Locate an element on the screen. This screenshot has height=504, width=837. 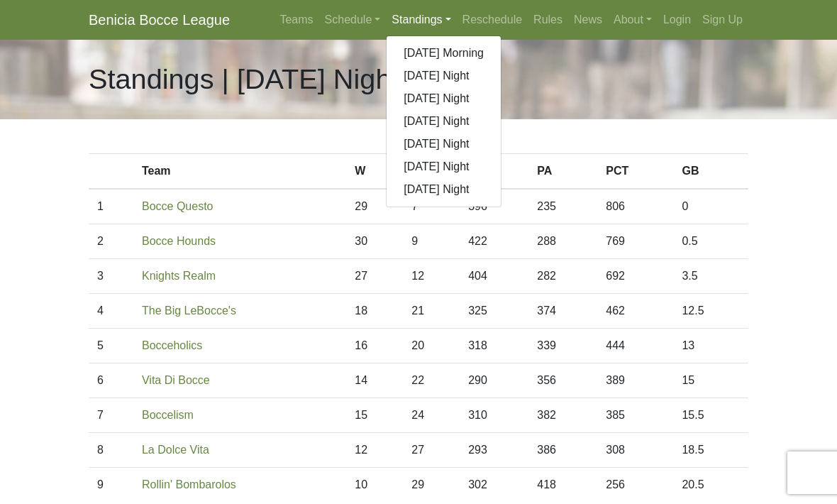
td: 404 is located at coordinates (494, 276).